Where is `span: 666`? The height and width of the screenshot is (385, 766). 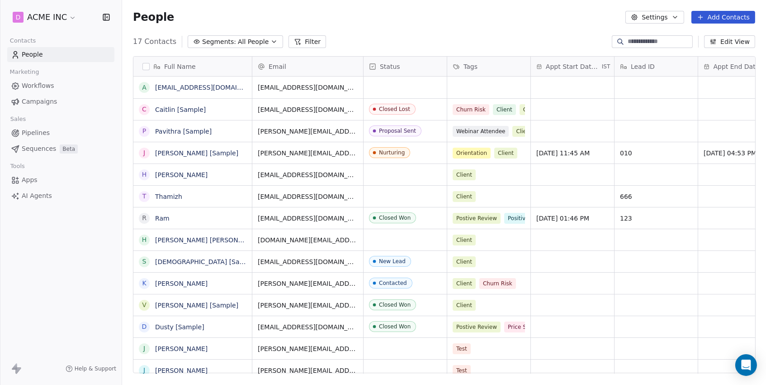
span: 666 is located at coordinates (656, 196).